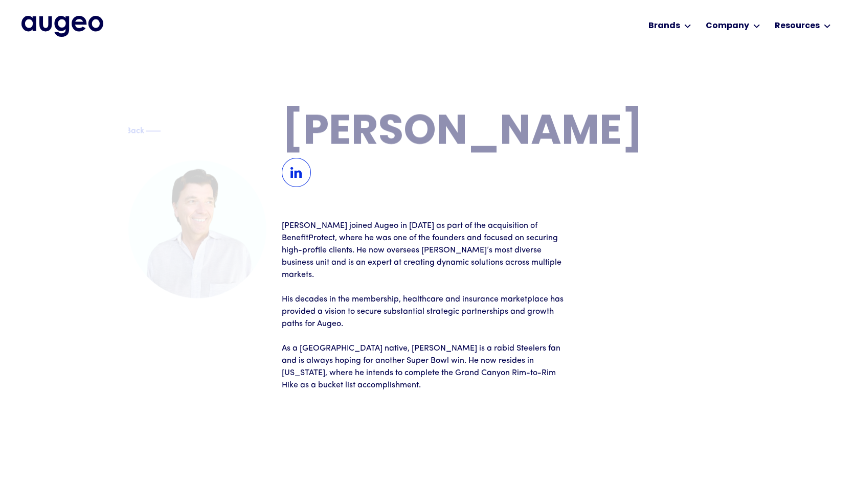 Image resolution: width=855 pixels, height=486 pixels. I want to click on img: Augeo's full logo in midnight blue., so click(62, 26).